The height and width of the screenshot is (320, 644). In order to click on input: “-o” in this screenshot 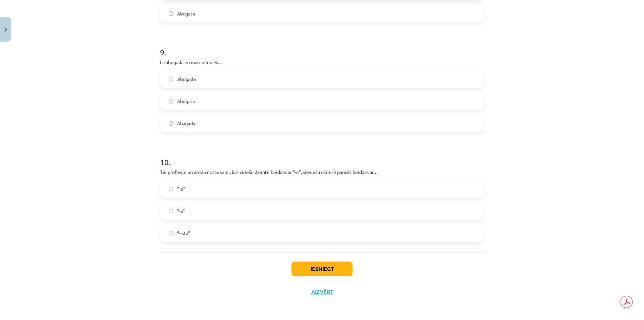, I will do `click(171, 189)`.